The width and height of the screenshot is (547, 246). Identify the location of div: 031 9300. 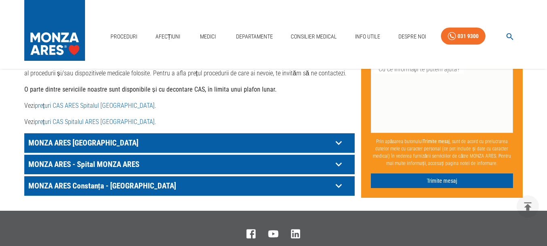
(468, 36).